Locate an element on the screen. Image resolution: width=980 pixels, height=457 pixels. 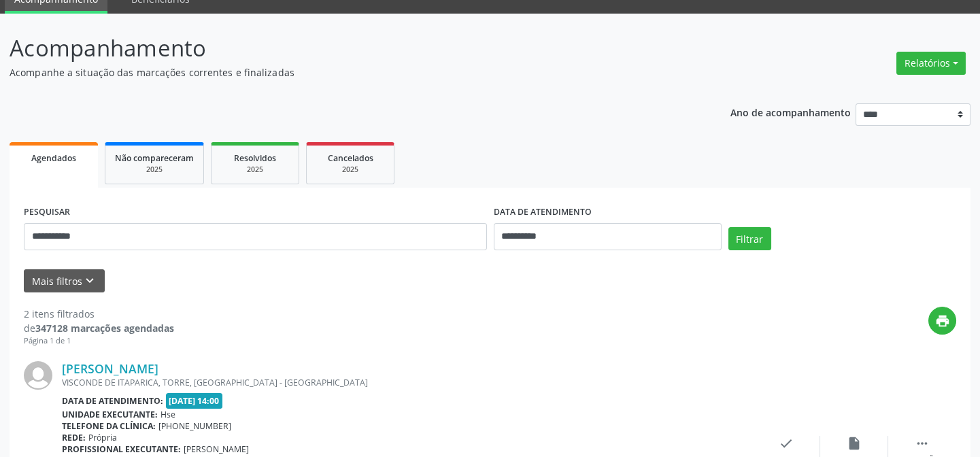
strong: 347128 marcações agendadas is located at coordinates (105, 328).